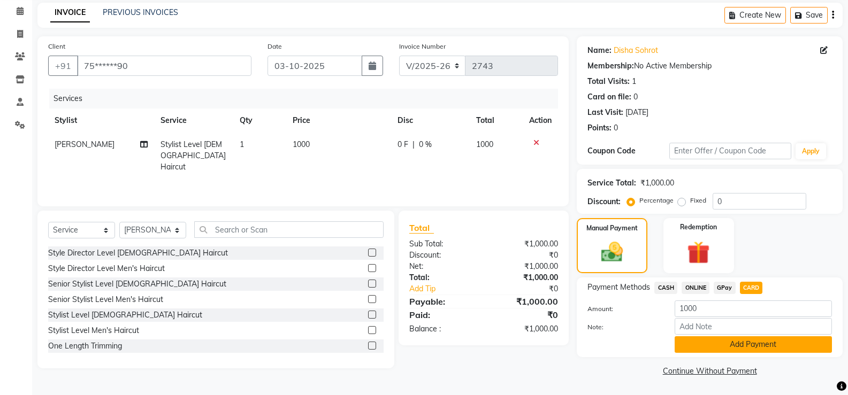 The height and width of the screenshot is (395, 848). Describe the element at coordinates (634, 81) in the screenshot. I see `div: 1` at that location.